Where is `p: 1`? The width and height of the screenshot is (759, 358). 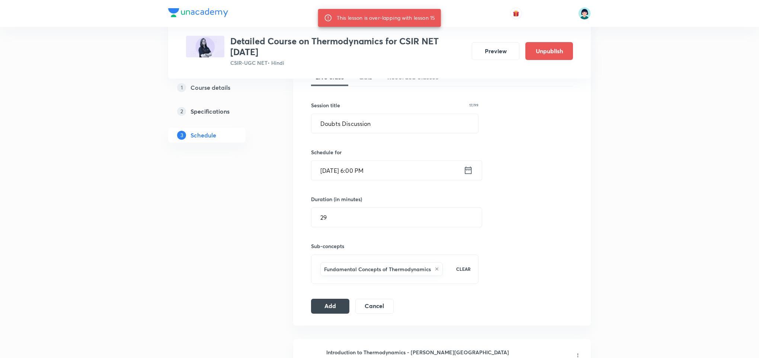 p: 1 is located at coordinates (182, 87).